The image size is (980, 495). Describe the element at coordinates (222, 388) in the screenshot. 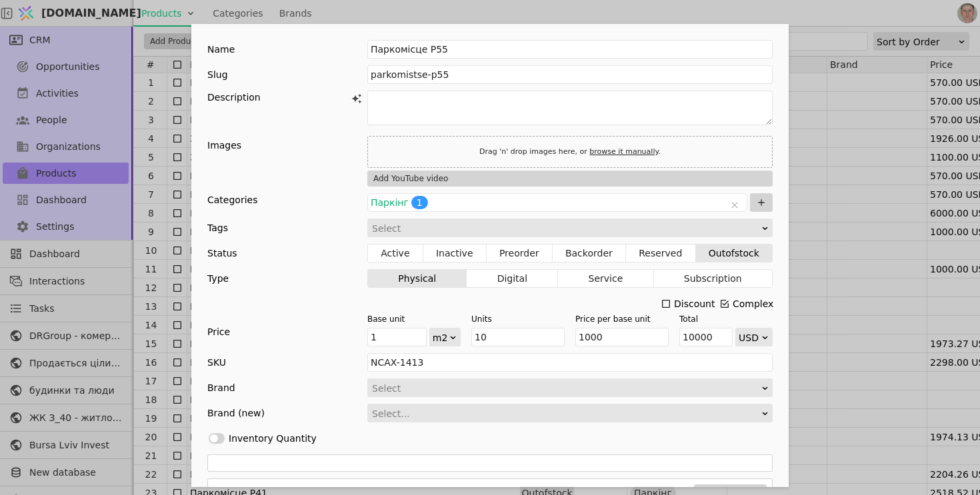

I see `div: Brand` at that location.